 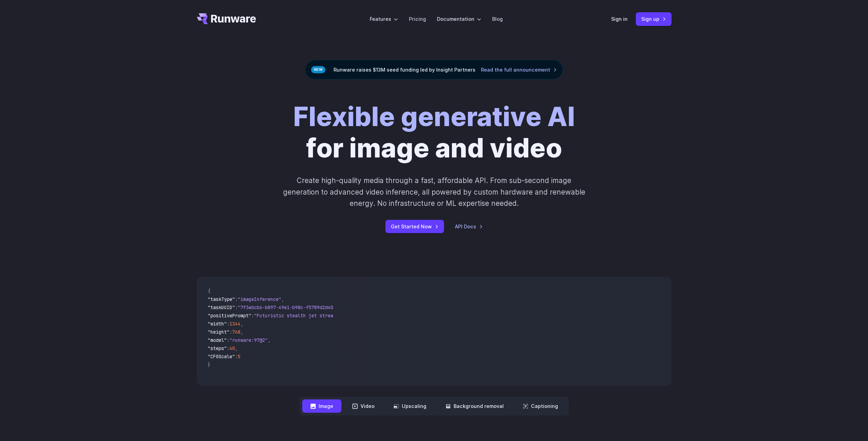 I want to click on label: Documentation, so click(x=458, y=18).